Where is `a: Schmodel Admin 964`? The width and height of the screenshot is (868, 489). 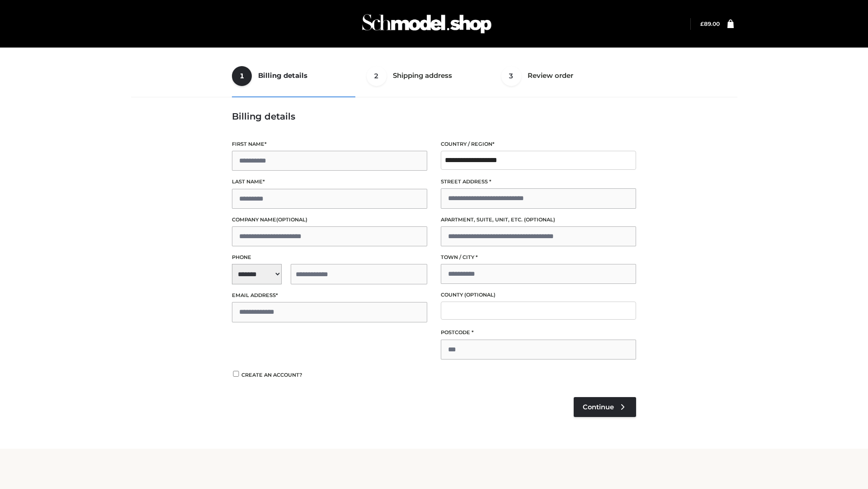 a: Schmodel Admin 964 is located at coordinates (427, 23).